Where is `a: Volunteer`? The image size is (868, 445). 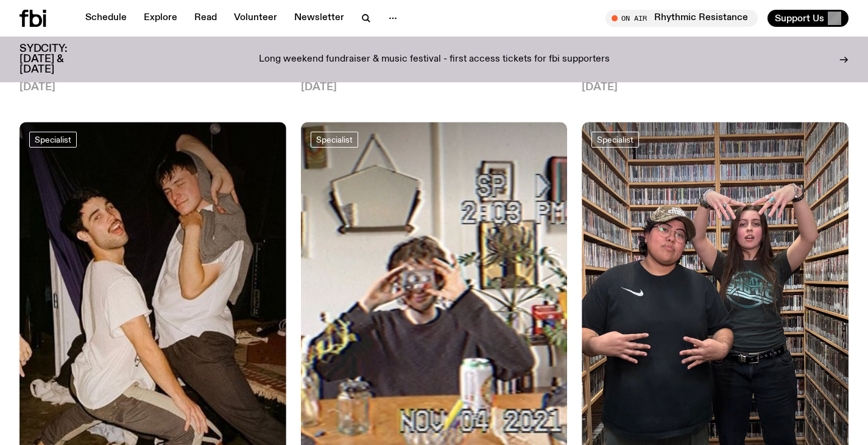 a: Volunteer is located at coordinates (255, 18).